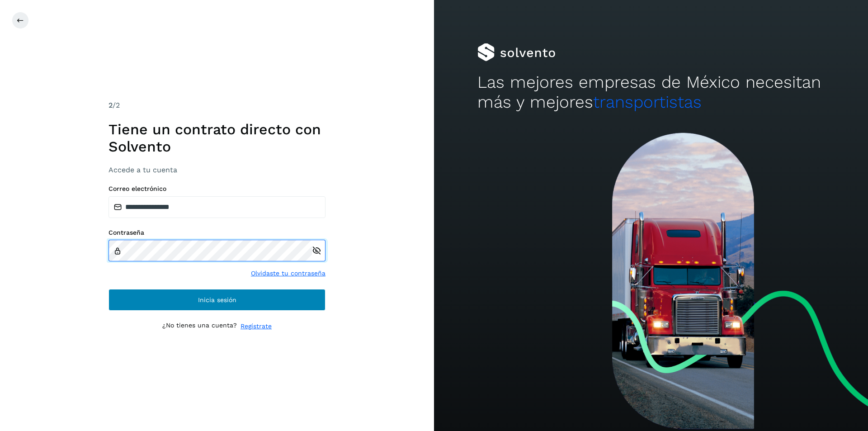  What do you see at coordinates (217, 232) in the screenshot?
I see `label: Contraseña` at bounding box center [217, 232].